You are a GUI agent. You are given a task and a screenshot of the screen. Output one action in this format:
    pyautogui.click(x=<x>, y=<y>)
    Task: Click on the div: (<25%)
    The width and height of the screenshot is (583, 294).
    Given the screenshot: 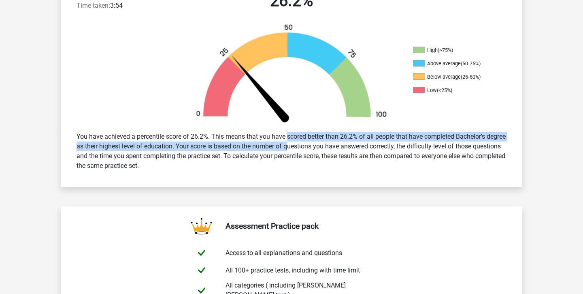 What is the action you would take?
    pyautogui.click(x=445, y=90)
    